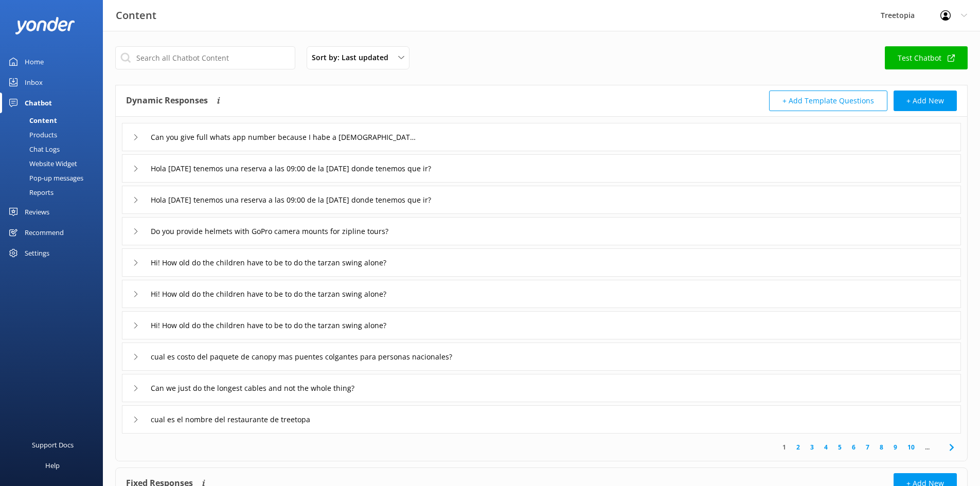  What do you see at coordinates (881, 447) in the screenshot?
I see `a: 8` at bounding box center [881, 447].